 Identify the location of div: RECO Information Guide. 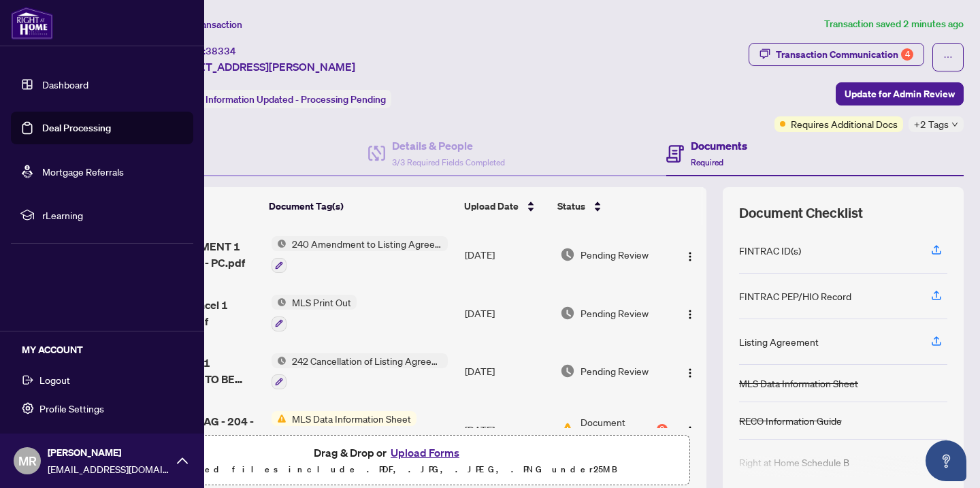
(790, 421).